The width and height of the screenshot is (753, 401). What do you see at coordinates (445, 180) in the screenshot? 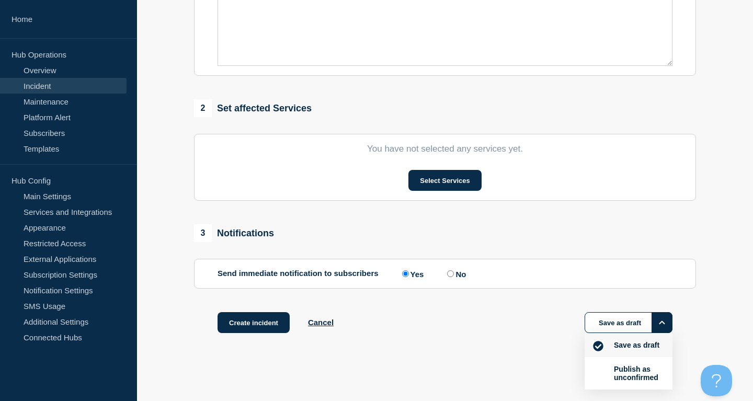
I see `button: Select Services` at bounding box center [445, 180].